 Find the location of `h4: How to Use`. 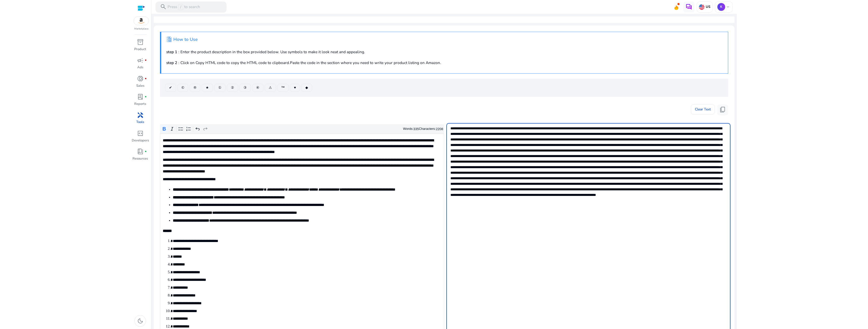

h4: How to Use is located at coordinates (185, 40).